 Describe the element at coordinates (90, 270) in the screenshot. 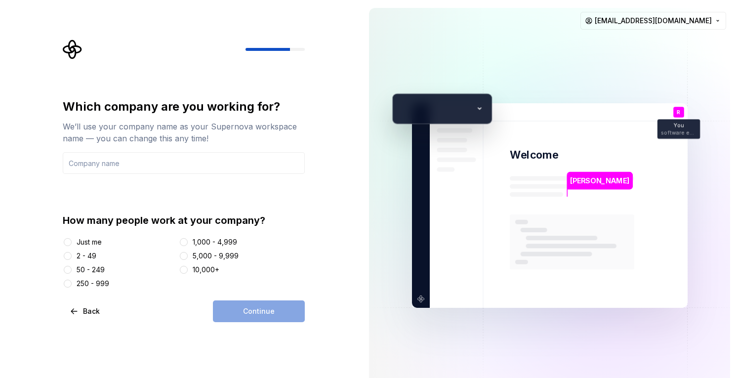

I see `div: 50 - 249` at that location.